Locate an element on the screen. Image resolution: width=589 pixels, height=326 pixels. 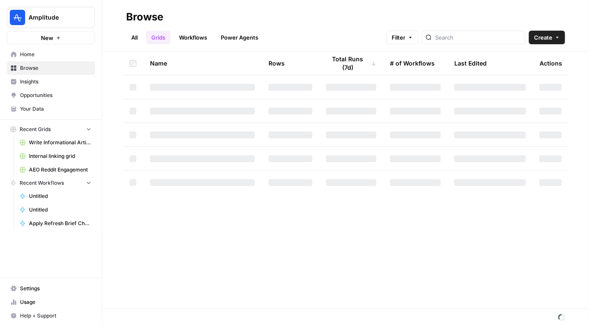
span: Browse is located at coordinates (55, 68).